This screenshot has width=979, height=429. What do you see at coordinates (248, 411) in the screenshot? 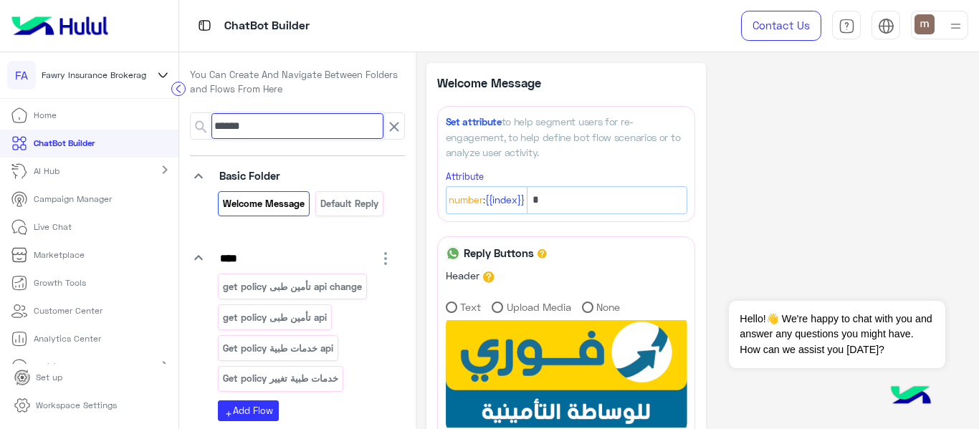
I see `button: addAdd Flow` at bounding box center [248, 411].